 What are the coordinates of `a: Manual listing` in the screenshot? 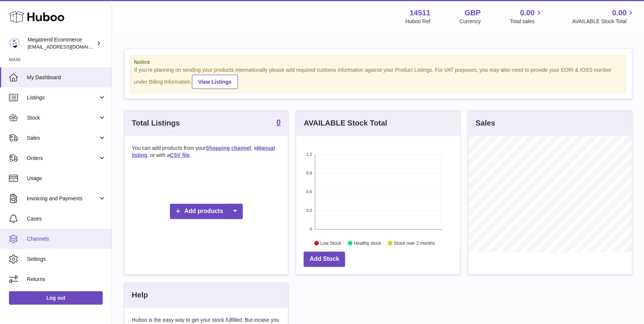 It's located at (203, 151).